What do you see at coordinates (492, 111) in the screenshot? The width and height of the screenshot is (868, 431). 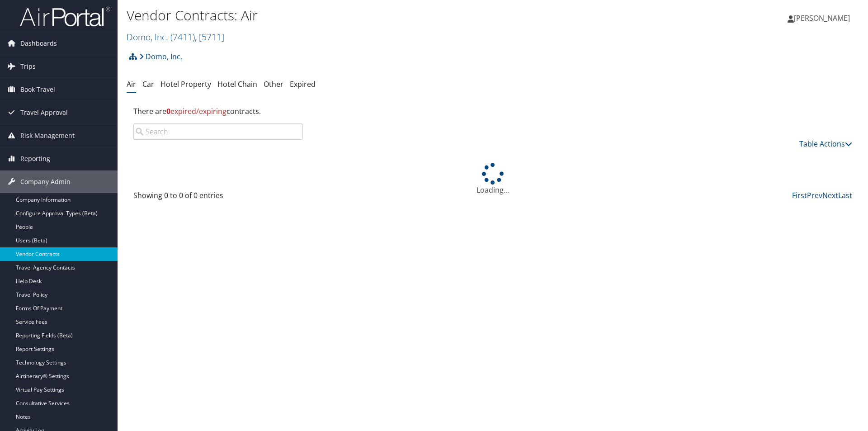 I see `div: There are contracts.` at bounding box center [492, 111].